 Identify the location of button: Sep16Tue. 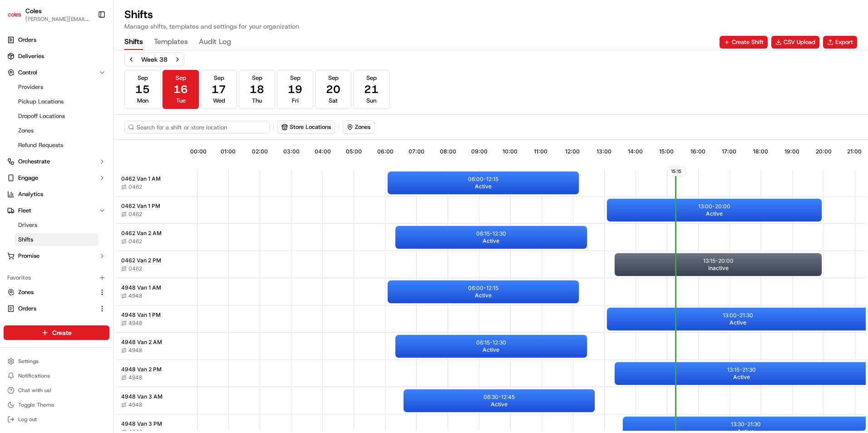
(181, 90).